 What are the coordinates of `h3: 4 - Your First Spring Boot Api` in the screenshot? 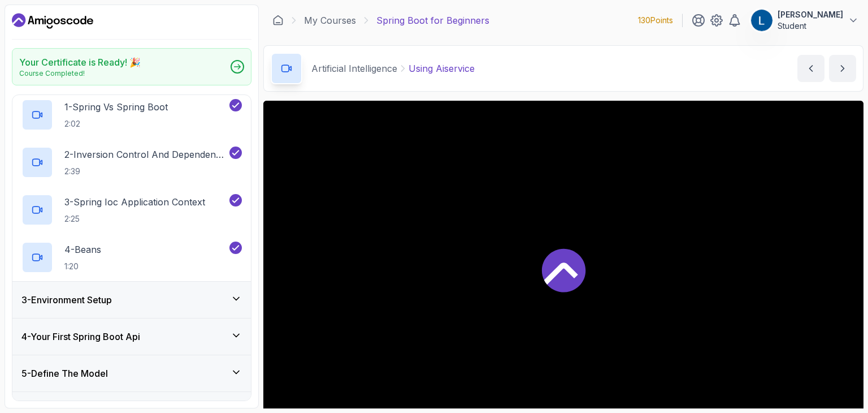 It's located at (81, 336).